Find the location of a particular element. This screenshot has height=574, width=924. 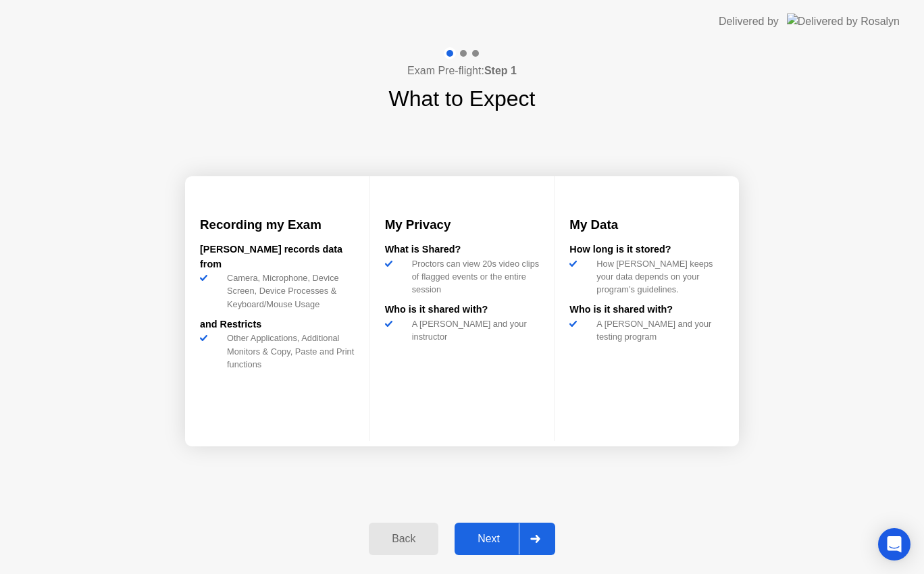

img: Delivered by Rosalyn is located at coordinates (843, 21).